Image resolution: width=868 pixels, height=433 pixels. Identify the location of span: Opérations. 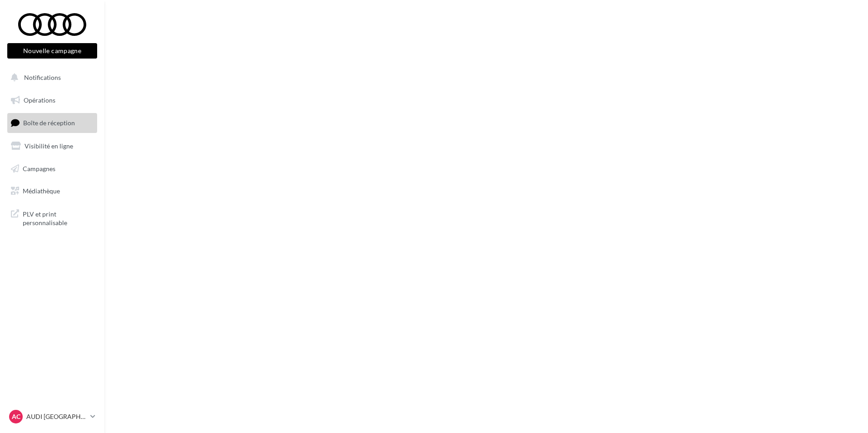
(40, 100).